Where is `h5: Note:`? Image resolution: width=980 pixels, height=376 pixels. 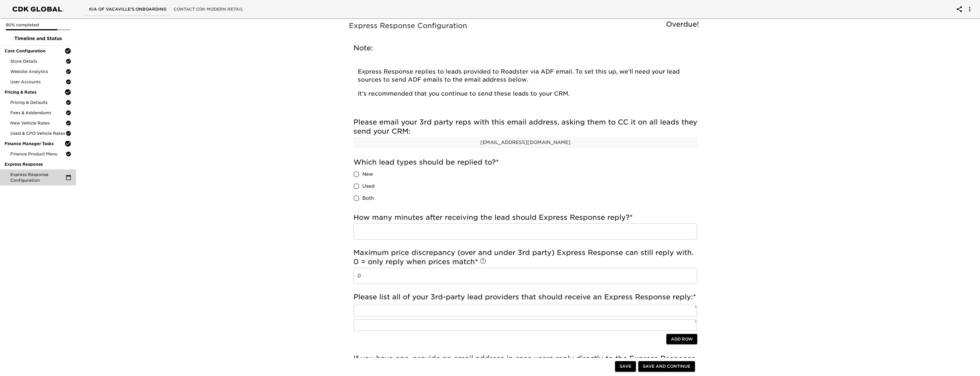
h5: Note: is located at coordinates (526, 48).